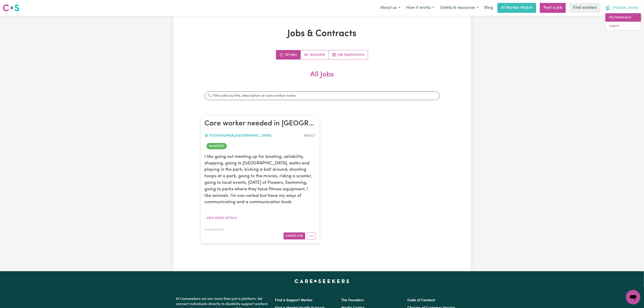 The height and width of the screenshot is (308, 644). Describe the element at coordinates (585, 8) in the screenshot. I see `a: Find workers` at that location.